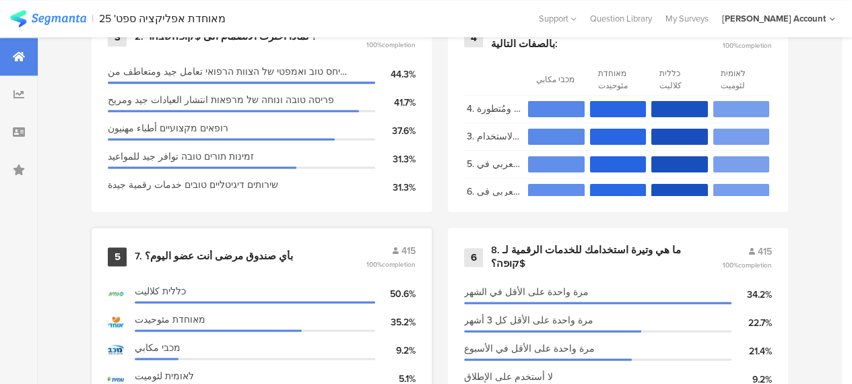 This screenshot has height=384, width=852. I want to click on span: כללית كلاليت, so click(160, 291).